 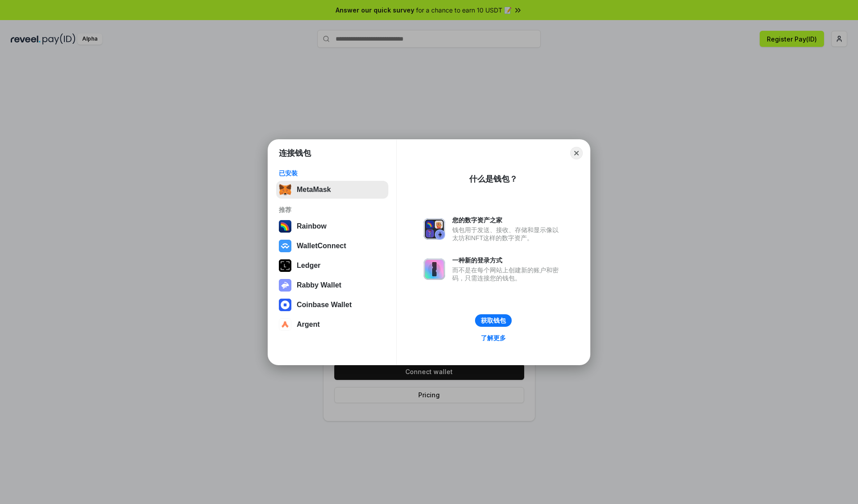 What do you see at coordinates (321, 246) in the screenshot?
I see `div: WalletConnect` at bounding box center [321, 246].